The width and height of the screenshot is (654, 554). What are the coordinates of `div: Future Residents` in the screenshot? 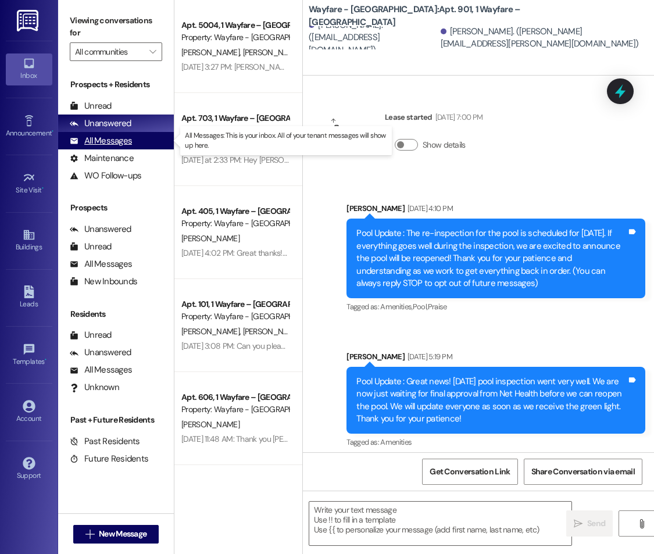 It's located at (109, 459).